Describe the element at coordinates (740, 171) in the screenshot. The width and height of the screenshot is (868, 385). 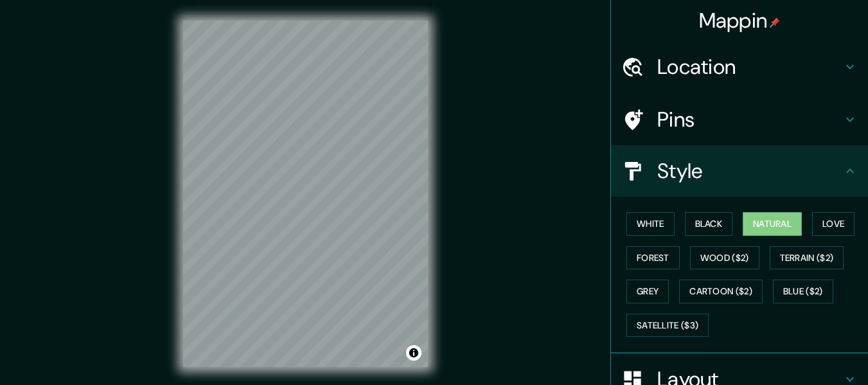
I see `div: Style` at that location.